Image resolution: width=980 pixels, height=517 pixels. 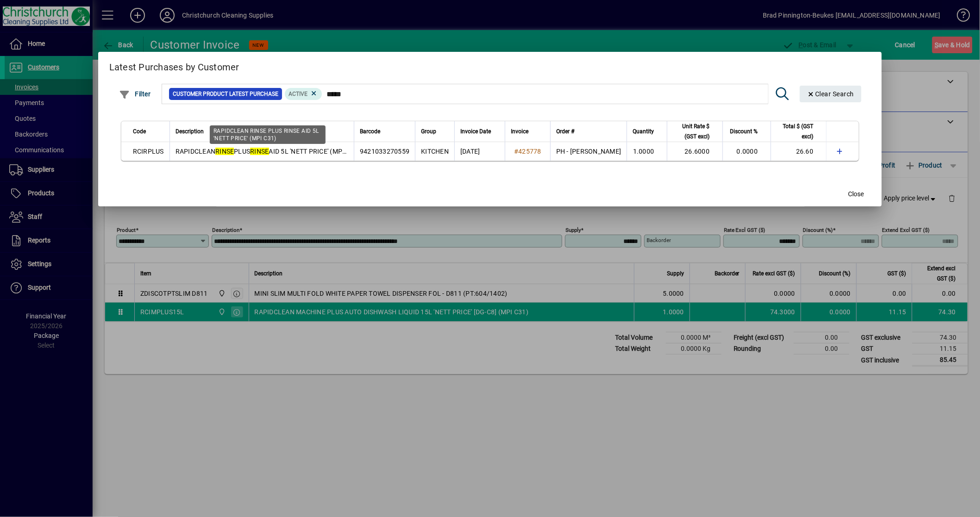 What do you see at coordinates (589, 132) in the screenshot?
I see `div: Order #` at bounding box center [589, 132].